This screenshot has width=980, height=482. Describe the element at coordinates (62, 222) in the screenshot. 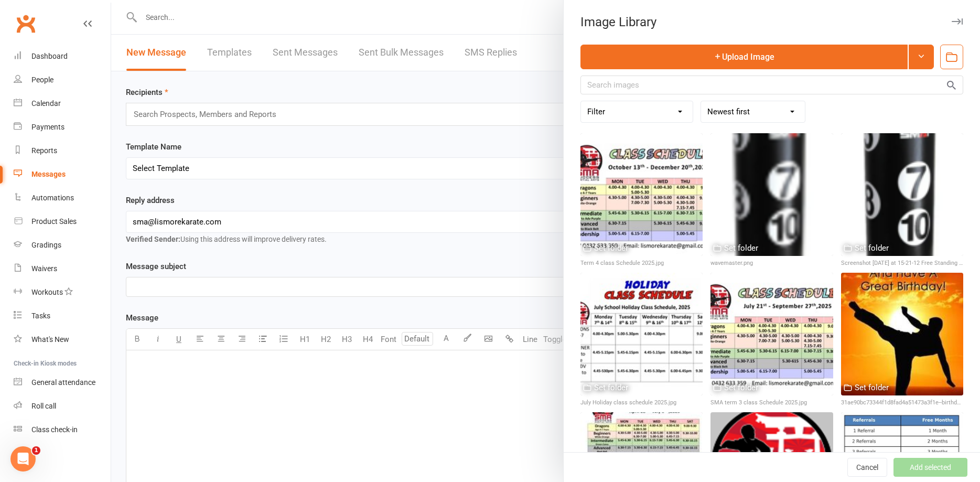

I see `a: Product Sales` at that location.